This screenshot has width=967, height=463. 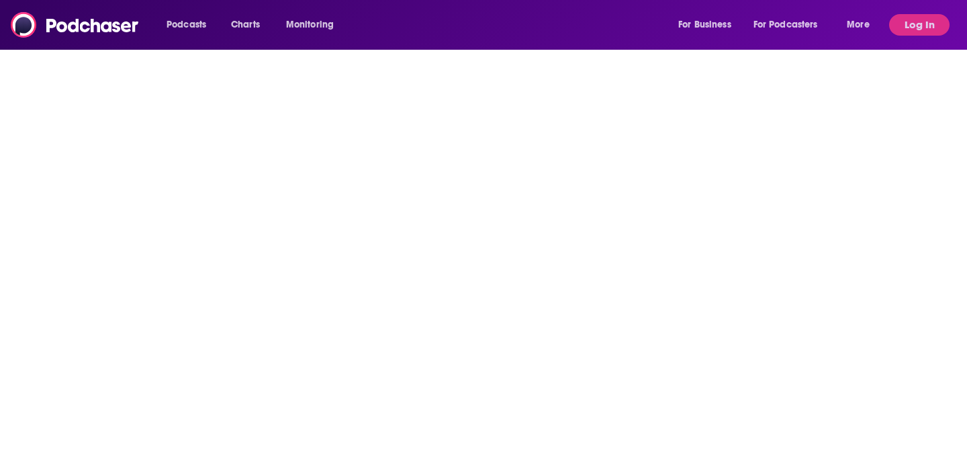 What do you see at coordinates (786, 25) in the screenshot?
I see `span: For Podcasters` at bounding box center [786, 25].